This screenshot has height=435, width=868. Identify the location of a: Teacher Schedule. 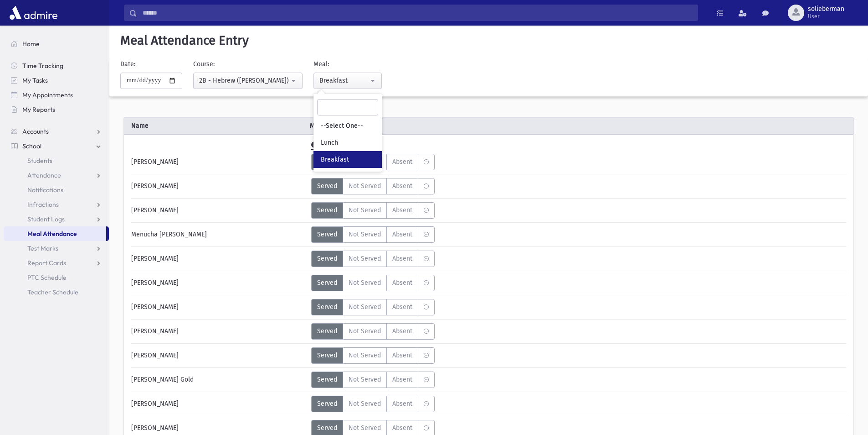
(56, 292).